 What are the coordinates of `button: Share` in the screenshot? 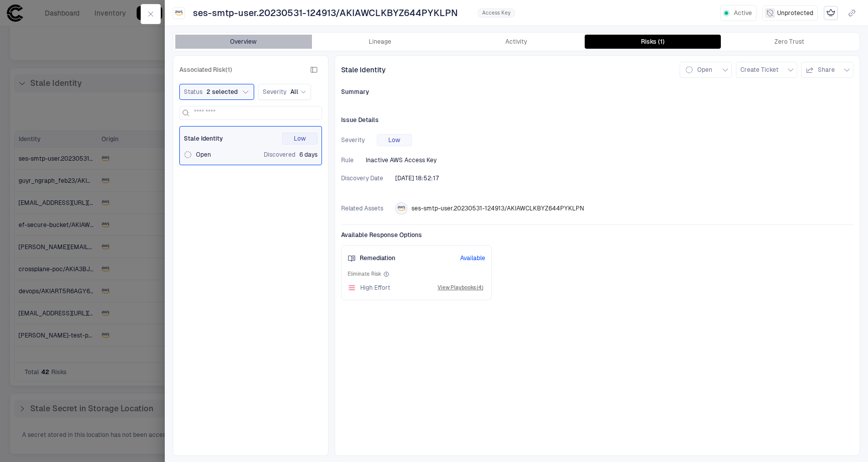 It's located at (827, 70).